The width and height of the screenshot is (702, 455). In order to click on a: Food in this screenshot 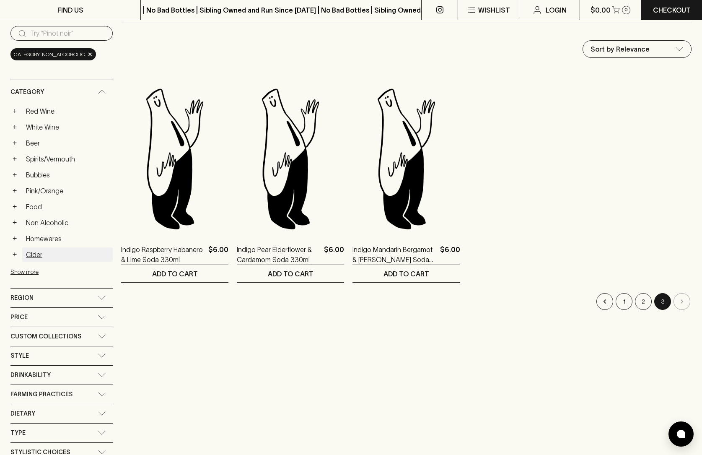, I will do `click(68, 207)`.